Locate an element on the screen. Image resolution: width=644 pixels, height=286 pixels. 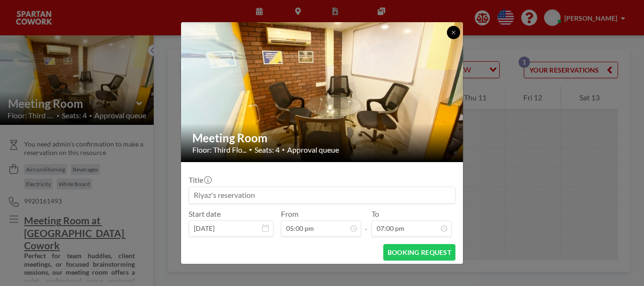
label: From is located at coordinates (290, 214).